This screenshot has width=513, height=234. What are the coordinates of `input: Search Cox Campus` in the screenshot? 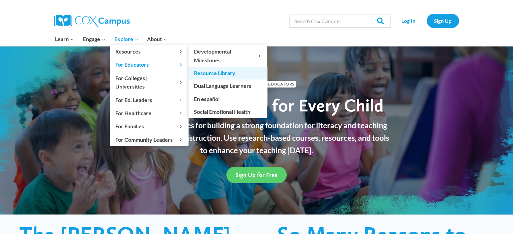 It's located at (340, 21).